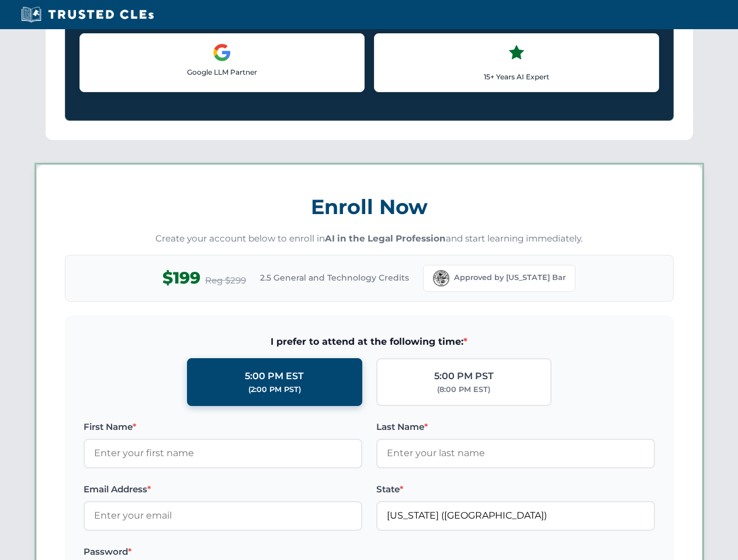  I want to click on p: 15+ Years AI Expert, so click(516, 77).